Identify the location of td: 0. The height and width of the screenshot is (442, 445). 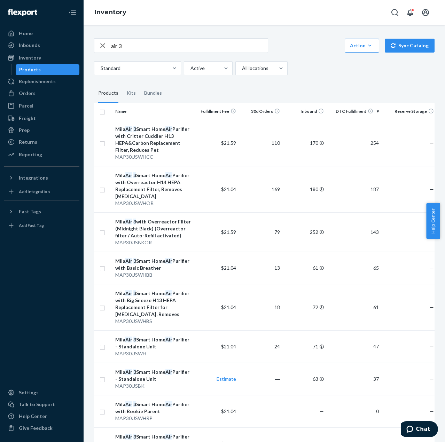
(354, 411).